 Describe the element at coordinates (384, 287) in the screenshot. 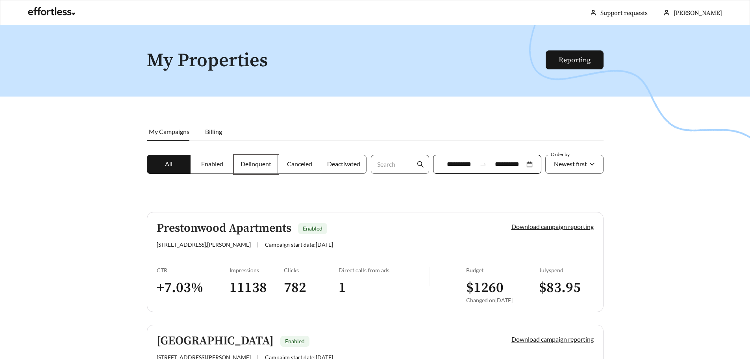

I see `h3: 1` at that location.